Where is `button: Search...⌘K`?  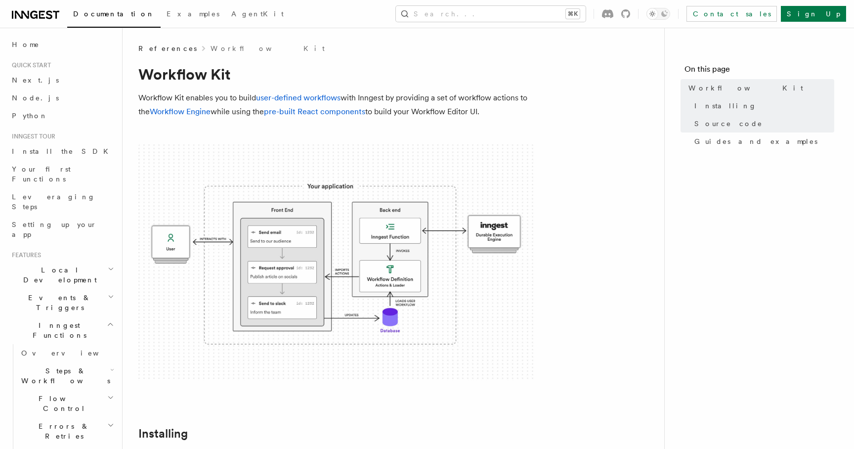 button: Search...⌘K is located at coordinates (491, 14).